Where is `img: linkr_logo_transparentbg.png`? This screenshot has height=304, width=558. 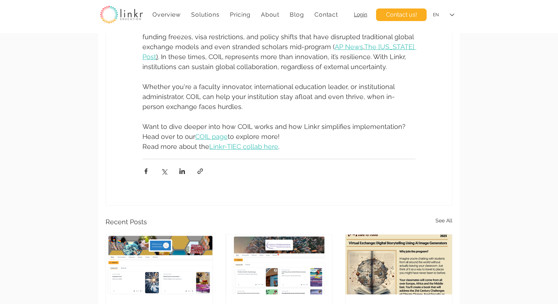
img: linkr_logo_transparentbg.png is located at coordinates (121, 14).